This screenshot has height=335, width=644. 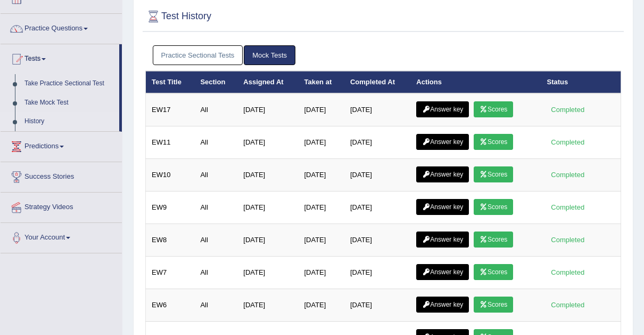 What do you see at coordinates (378, 82) in the screenshot?
I see `th: Completed At` at bounding box center [378, 82].